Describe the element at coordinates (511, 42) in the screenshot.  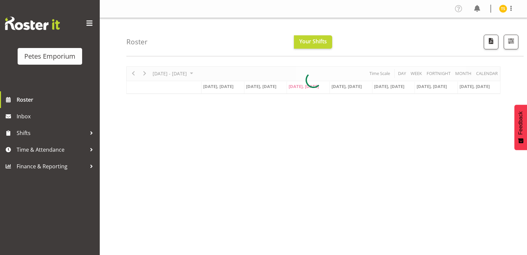
I see `button: Filter Shifts` at that location.